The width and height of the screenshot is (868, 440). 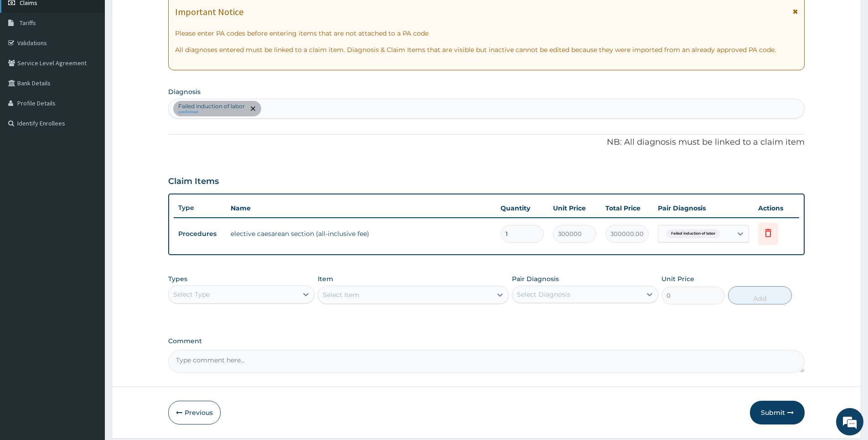 What do you see at coordinates (692, 234) in the screenshot?
I see `span: Failed induction of labor` at bounding box center [692, 234].